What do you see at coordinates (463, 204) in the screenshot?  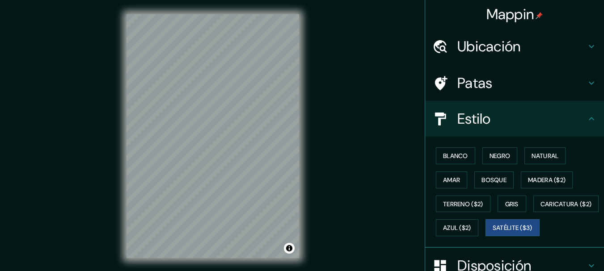 I see `font: Terreno ($2)` at bounding box center [463, 204].